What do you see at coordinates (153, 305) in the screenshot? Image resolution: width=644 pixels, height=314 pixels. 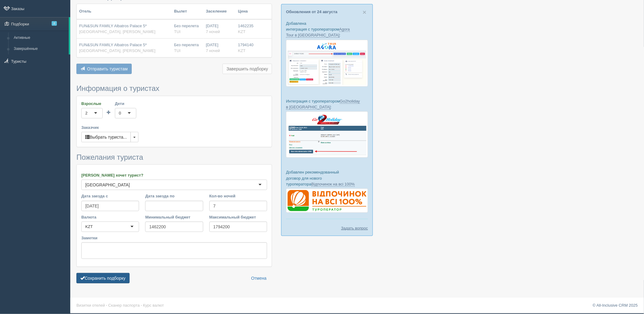 I see `a: Курс валют` at bounding box center [153, 305].